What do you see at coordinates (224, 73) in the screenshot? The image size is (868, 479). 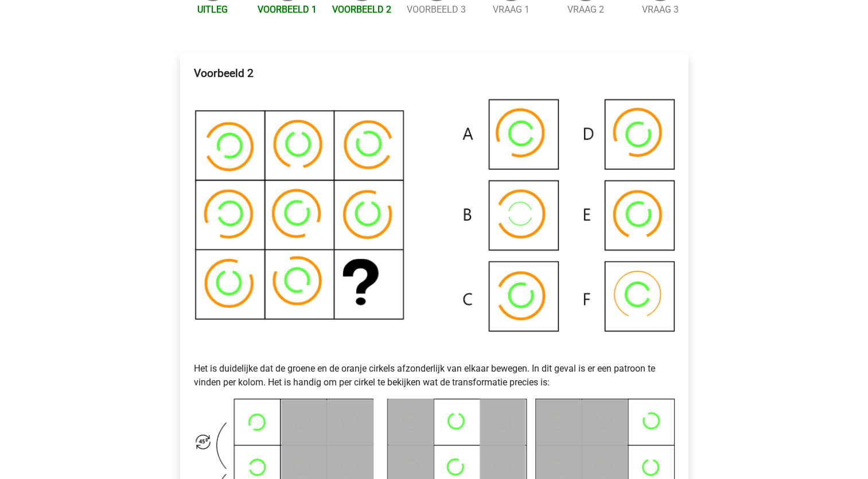 I see `b: Voorbeeld 2` at bounding box center [224, 73].